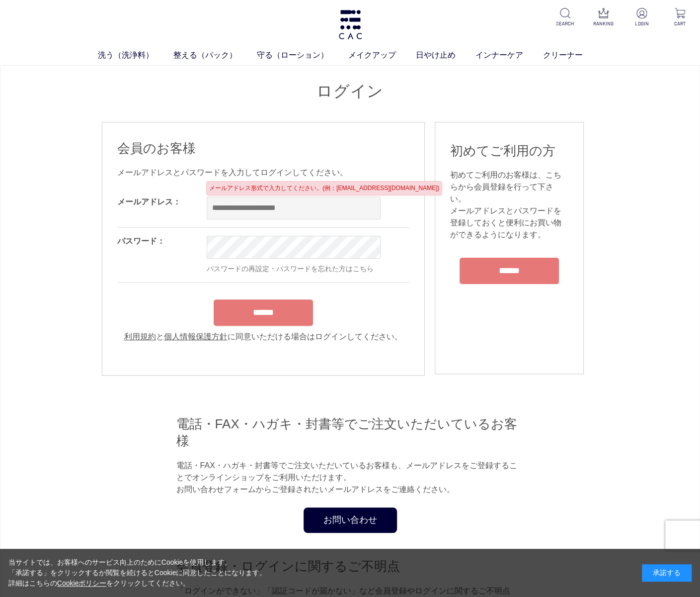 The image size is (700, 597). What do you see at coordinates (302, 55) in the screenshot?
I see `a: 守る（ローション）` at bounding box center [302, 55].